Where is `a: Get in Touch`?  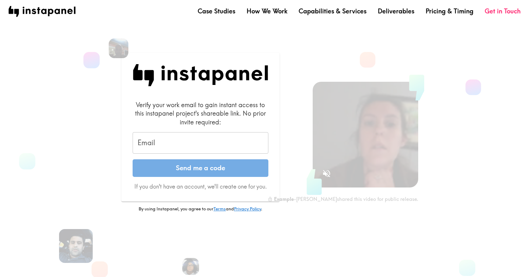 a: Get in Touch is located at coordinates (503, 11).